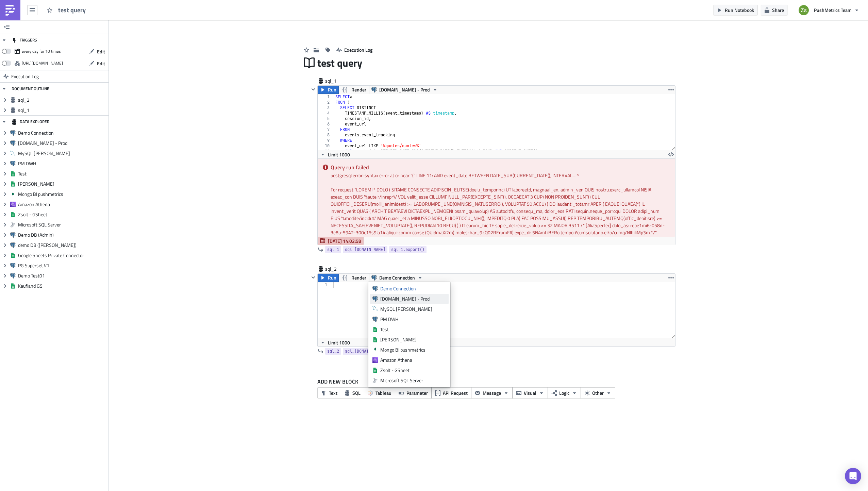  I want to click on button: API Request, so click(452, 393).